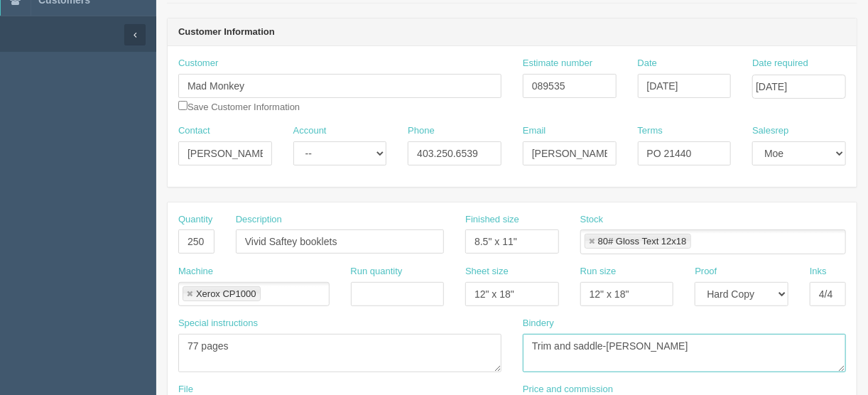 The height and width of the screenshot is (395, 868). Describe the element at coordinates (647, 63) in the screenshot. I see `label: Date` at that location.